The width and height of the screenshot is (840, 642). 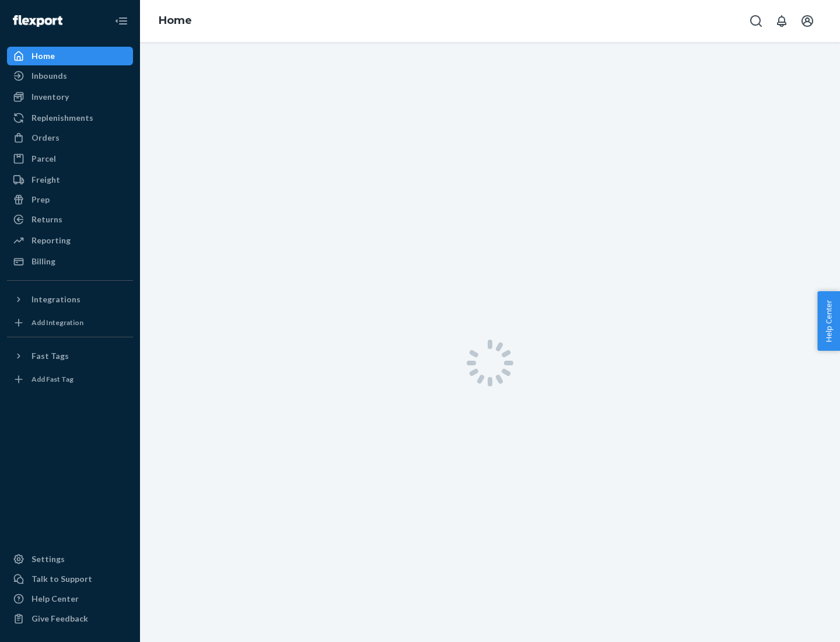 I want to click on a: Replenishments, so click(x=70, y=118).